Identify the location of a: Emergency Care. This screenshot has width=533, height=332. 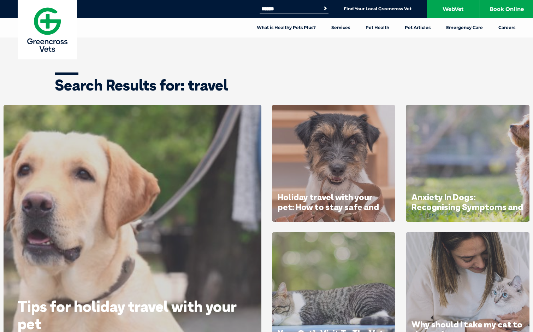
(465, 28).